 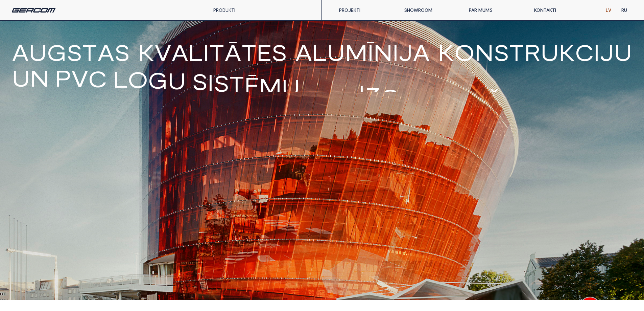 What do you see at coordinates (224, 10) in the screenshot?
I see `a: PRODUKTI` at bounding box center [224, 10].